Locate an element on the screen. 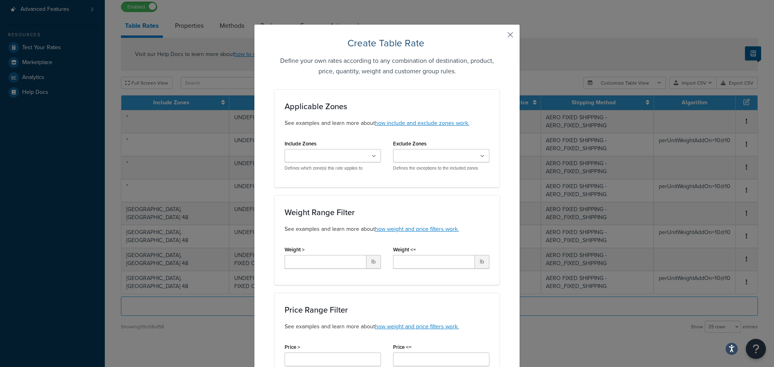 The width and height of the screenshot is (774, 367). p: Defines which zone(s) this rate applies to is located at coordinates (333, 168).